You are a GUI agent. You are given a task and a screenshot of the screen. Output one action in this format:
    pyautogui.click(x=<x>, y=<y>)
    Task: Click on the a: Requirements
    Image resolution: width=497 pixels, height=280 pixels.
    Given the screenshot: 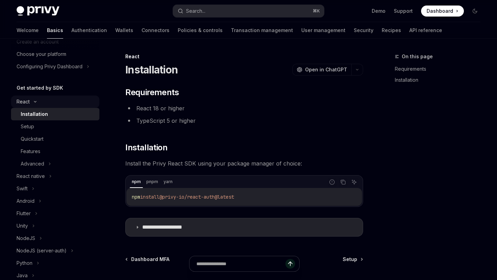 What is the action you would take?
    pyautogui.click(x=441, y=69)
    